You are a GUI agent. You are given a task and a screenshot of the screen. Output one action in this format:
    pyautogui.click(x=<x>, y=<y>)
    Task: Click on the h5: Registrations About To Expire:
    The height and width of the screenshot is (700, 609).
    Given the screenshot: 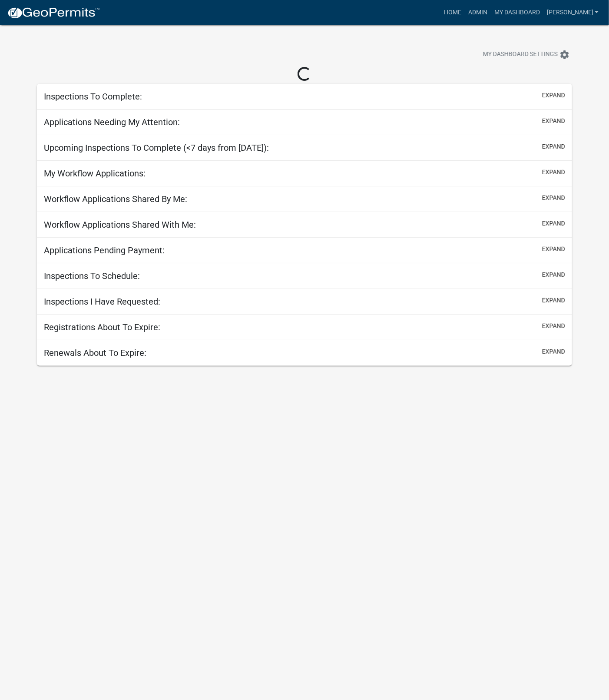 What is the action you would take?
    pyautogui.click(x=102, y=327)
    